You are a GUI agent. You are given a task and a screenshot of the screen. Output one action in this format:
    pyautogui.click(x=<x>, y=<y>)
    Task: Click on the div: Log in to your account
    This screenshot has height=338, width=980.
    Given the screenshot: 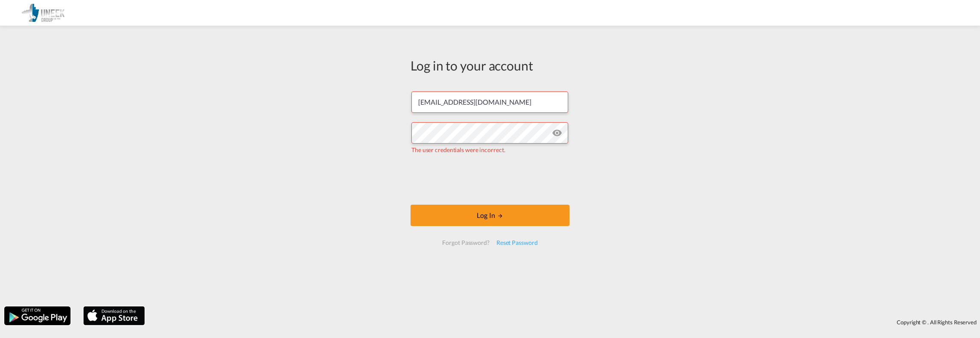 What is the action you would take?
    pyautogui.click(x=490, y=65)
    